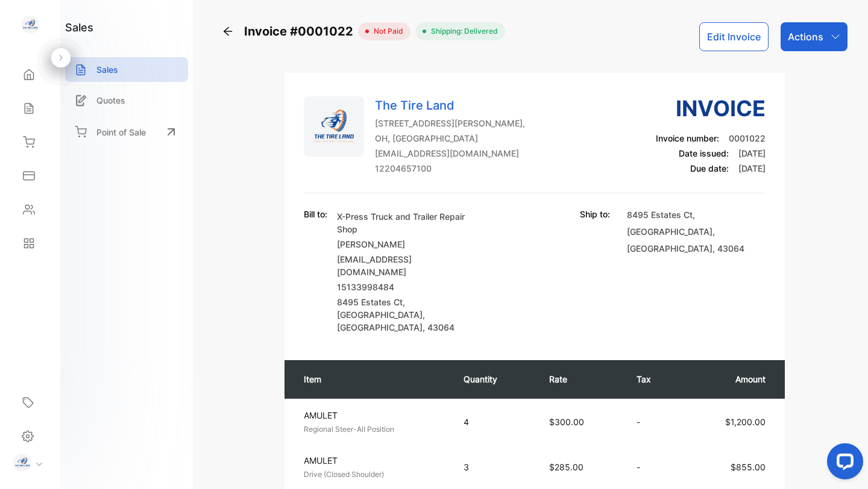 Image resolution: width=868 pixels, height=489 pixels. What do you see at coordinates (703, 153) in the screenshot?
I see `span: Date issued:` at bounding box center [703, 153].